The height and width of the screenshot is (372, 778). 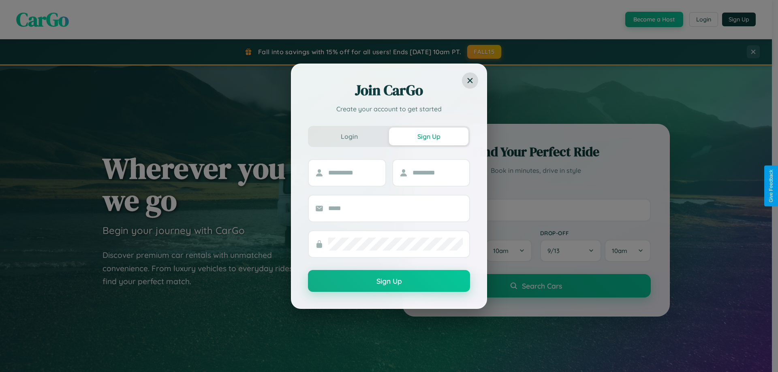 What do you see at coordinates (389, 109) in the screenshot?
I see `p: Create your account to get started` at bounding box center [389, 109].